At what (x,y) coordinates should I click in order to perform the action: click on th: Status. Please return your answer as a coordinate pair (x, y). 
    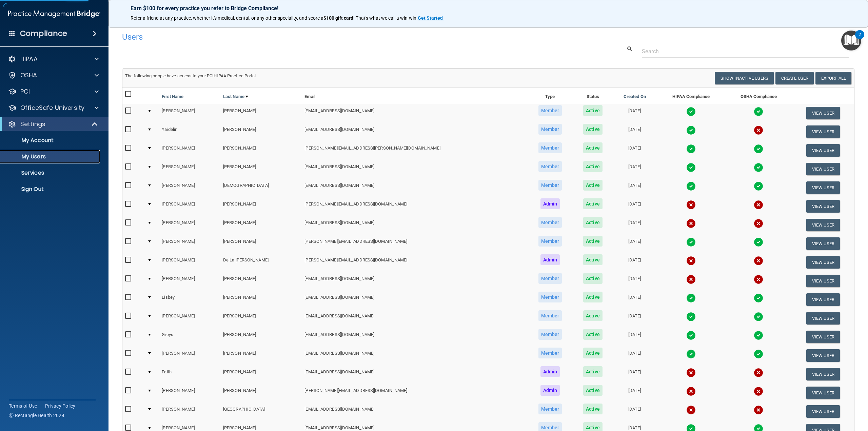
    Looking at the image, I should click on (593, 95).